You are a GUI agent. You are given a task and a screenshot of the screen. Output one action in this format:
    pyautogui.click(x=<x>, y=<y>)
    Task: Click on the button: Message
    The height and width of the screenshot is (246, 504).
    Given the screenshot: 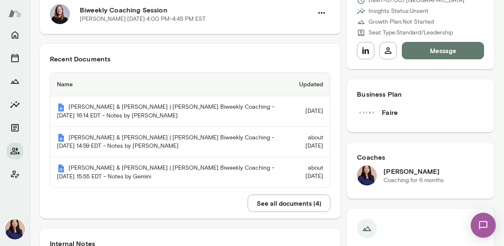 What is the action you would take?
    pyautogui.click(x=443, y=51)
    